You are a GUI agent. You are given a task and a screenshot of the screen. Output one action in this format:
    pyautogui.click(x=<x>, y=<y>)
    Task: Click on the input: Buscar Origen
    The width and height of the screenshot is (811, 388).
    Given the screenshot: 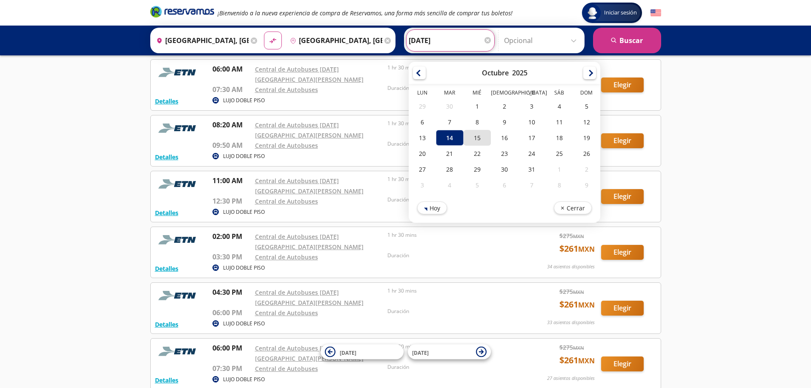 What is the action you would take?
    pyautogui.click(x=201, y=40)
    